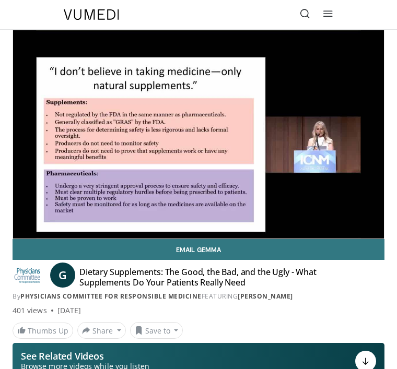  What do you see at coordinates (91, 15) in the screenshot?
I see `img: VuMedi Logo` at bounding box center [91, 15].